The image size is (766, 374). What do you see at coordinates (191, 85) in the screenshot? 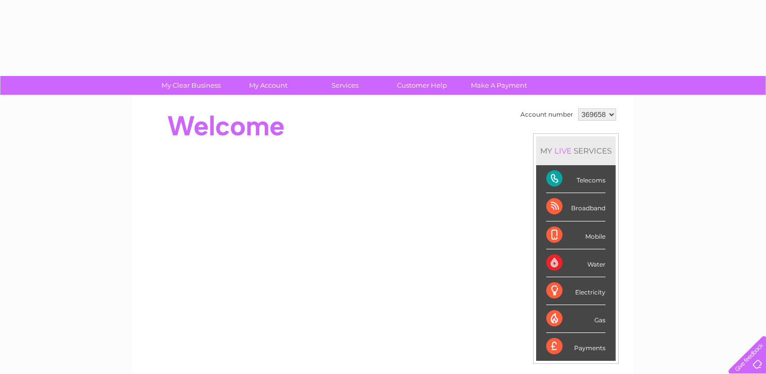
I see `a: My Clear Business` at bounding box center [191, 85].